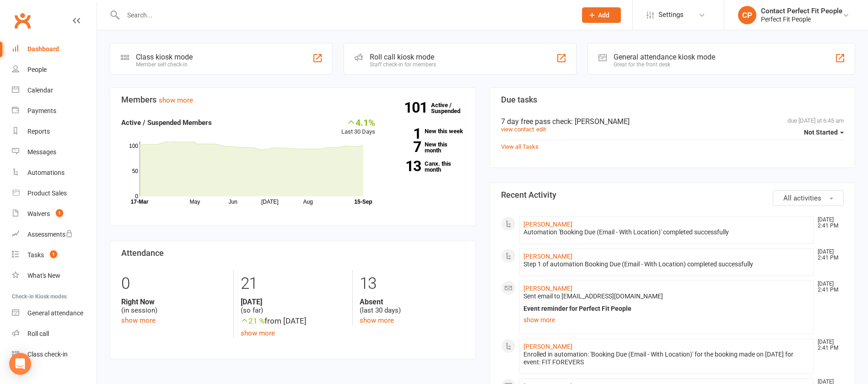 Image resolution: width=868 pixels, height=384 pixels. I want to click on span: Add, so click(604, 15).